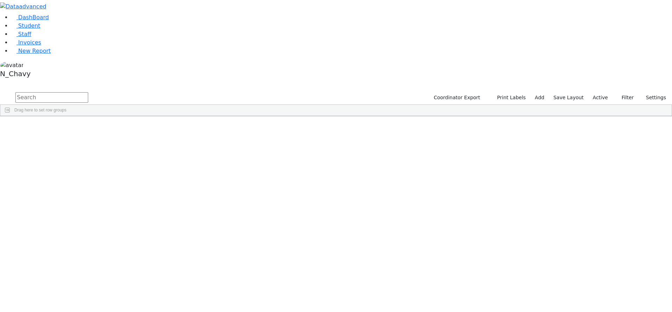 The width and height of the screenshot is (672, 312). I want to click on a: Student, so click(26, 26).